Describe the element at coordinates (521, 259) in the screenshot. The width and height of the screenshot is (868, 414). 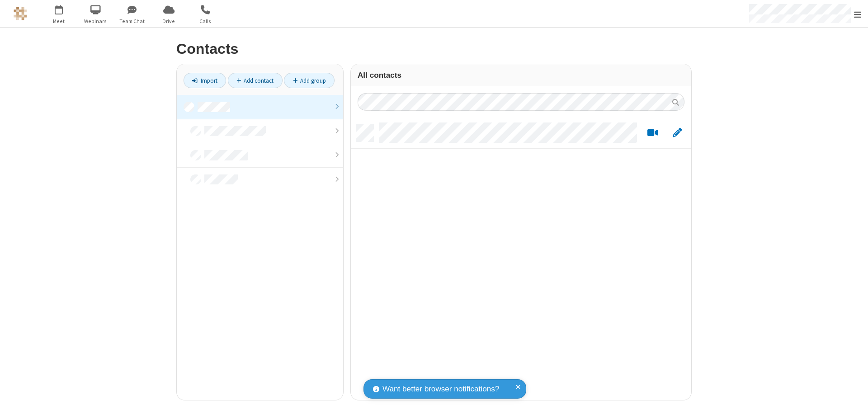
I see `div: grid` at that location.